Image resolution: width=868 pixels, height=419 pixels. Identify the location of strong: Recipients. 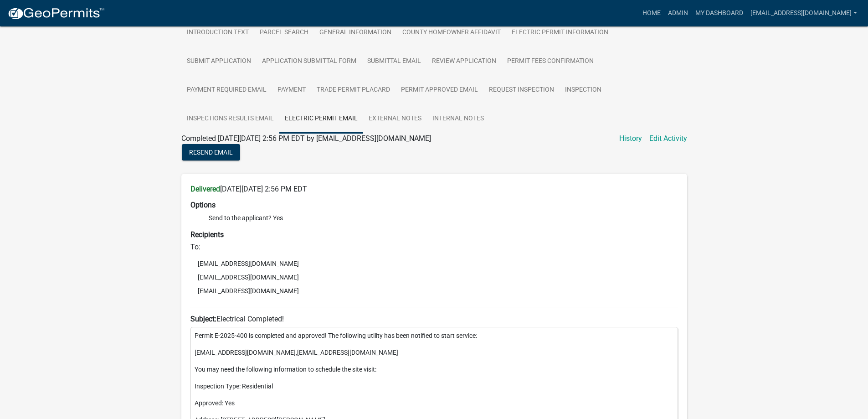
(207, 234).